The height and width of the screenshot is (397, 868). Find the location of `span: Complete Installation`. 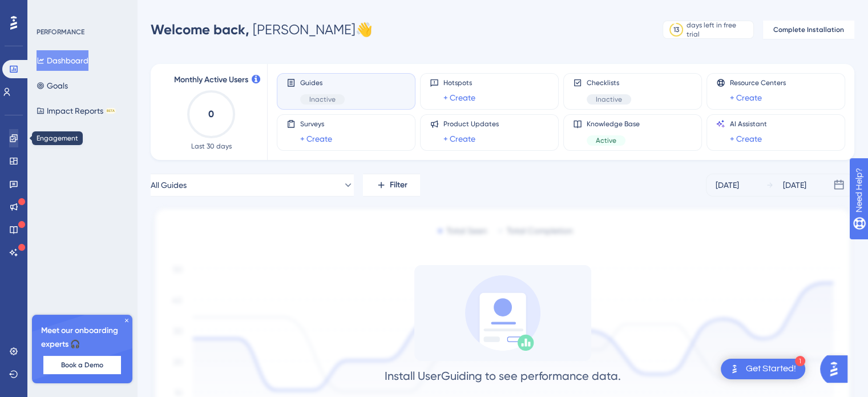

span: Complete Installation is located at coordinates (808, 29).